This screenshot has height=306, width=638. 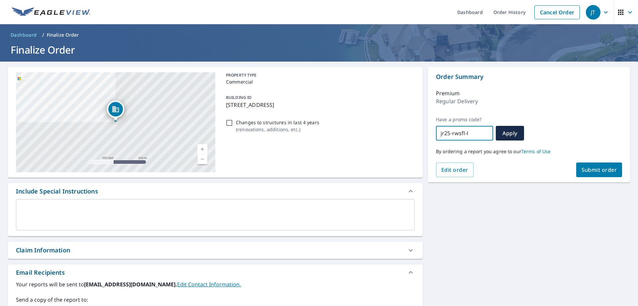 I want to click on label: Send a copy of the report to:, so click(x=215, y=299).